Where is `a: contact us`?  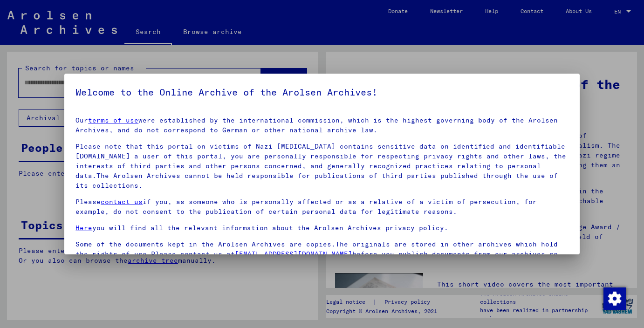
a: contact us is located at coordinates (121, 202).